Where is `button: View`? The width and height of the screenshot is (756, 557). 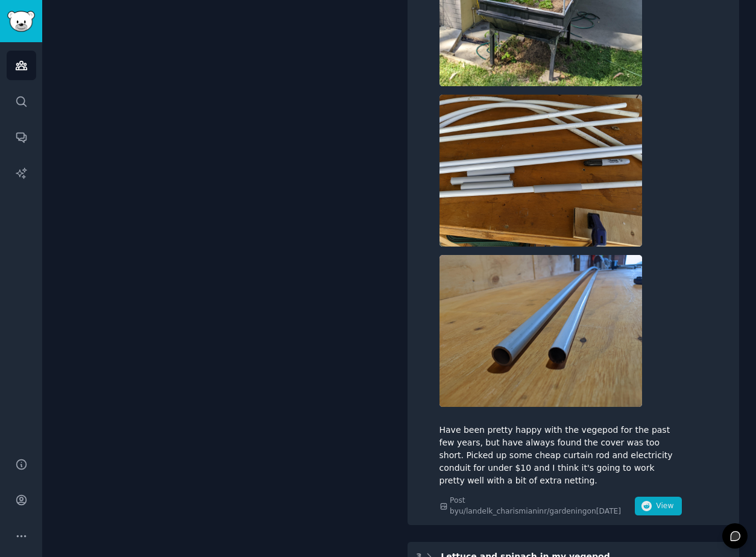 button: View is located at coordinates (658, 506).